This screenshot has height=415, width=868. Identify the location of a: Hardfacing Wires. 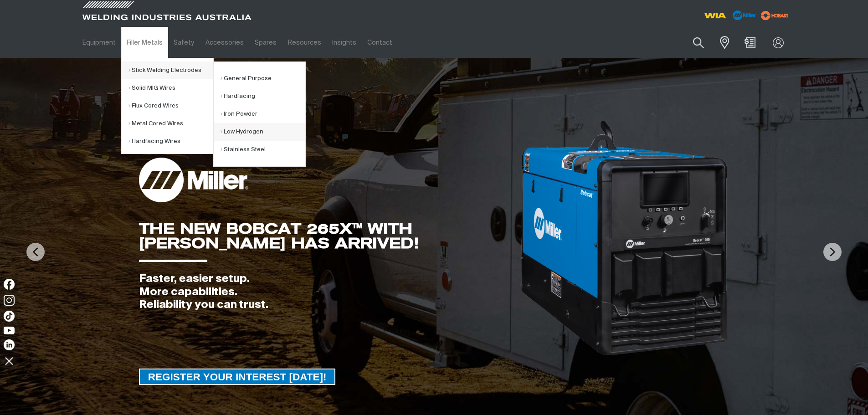
(171, 141).